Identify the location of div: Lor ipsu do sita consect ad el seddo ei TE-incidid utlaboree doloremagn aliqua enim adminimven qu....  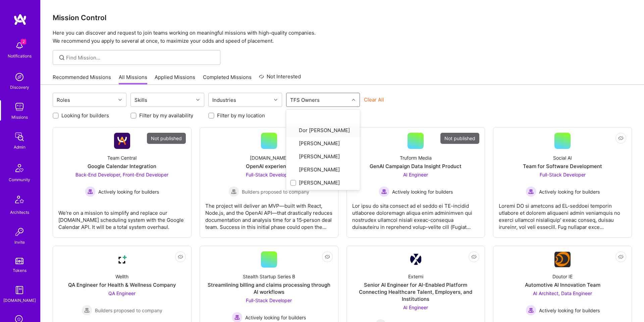
(416, 213).